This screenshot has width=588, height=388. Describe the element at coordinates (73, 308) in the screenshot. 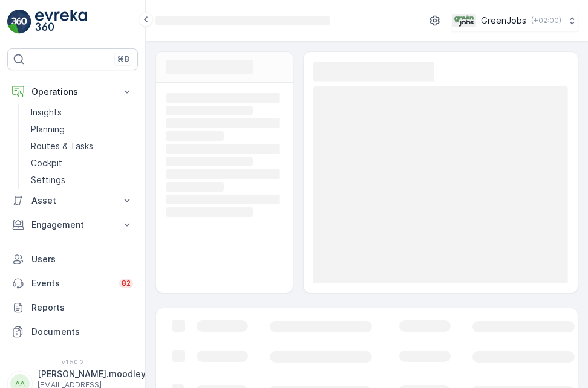

I see `a: Reports` at that location.